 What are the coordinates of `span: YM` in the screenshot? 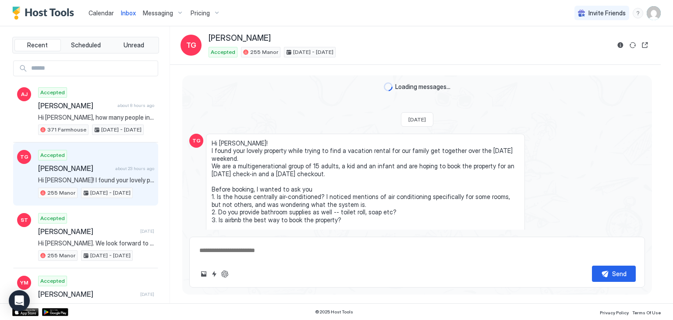 It's located at (24, 282).